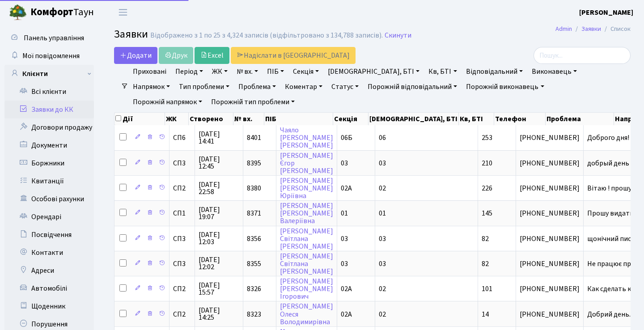 Image resolution: width=644 pixels, height=330 pixels. What do you see at coordinates (189, 72) in the screenshot?
I see `a: Період` at bounding box center [189, 72].